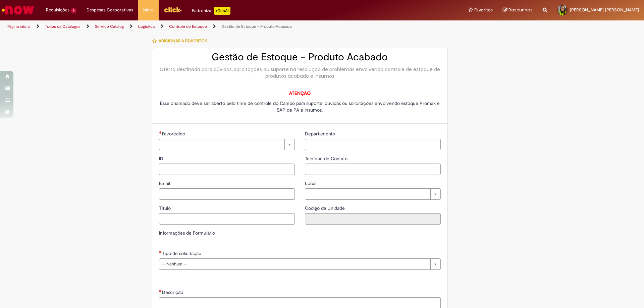  Describe the element at coordinates (109, 27) in the screenshot. I see `a: Service Catalog` at that location.